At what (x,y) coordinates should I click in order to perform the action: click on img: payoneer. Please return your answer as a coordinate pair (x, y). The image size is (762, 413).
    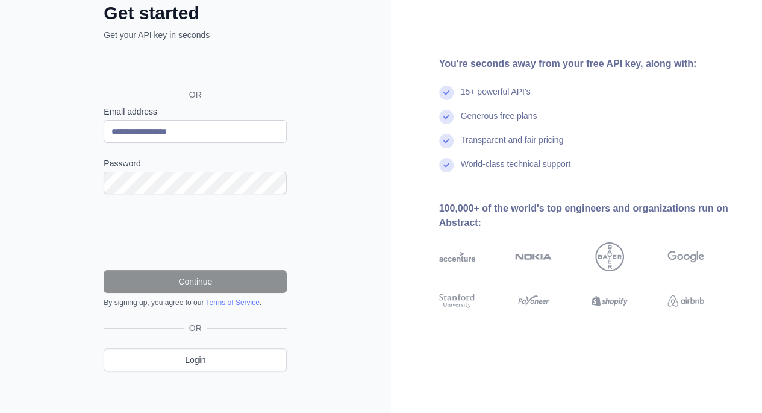
    Looking at the image, I should click on (533, 301).